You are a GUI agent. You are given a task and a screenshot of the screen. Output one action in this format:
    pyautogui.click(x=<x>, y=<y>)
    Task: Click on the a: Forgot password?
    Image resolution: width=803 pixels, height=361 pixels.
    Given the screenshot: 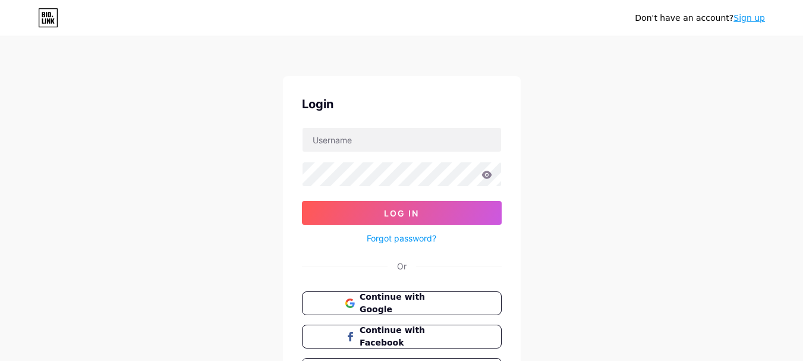 What is the action you would take?
    pyautogui.click(x=401, y=238)
    